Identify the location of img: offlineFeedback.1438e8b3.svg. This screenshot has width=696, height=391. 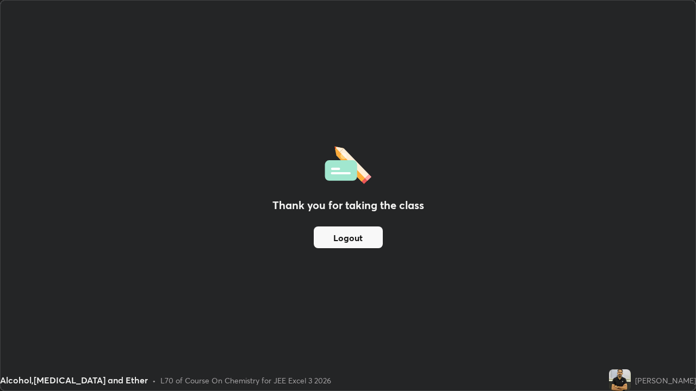
(348, 164).